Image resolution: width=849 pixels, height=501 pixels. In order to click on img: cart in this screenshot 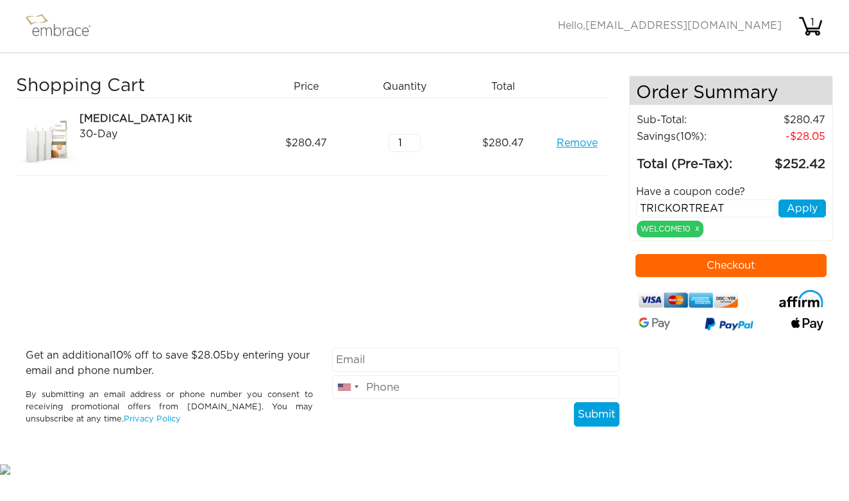, I will do `click(811, 26)`.